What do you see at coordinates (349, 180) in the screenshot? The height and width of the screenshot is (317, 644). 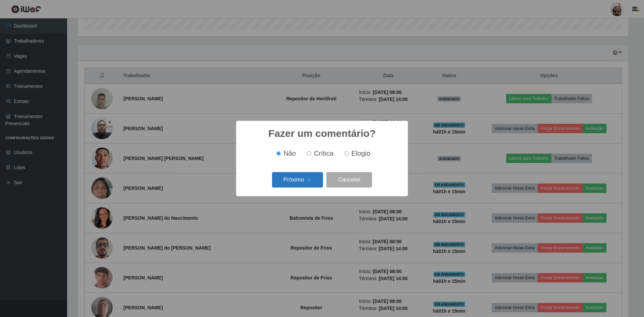 I see `button: Cancelar` at bounding box center [349, 180].